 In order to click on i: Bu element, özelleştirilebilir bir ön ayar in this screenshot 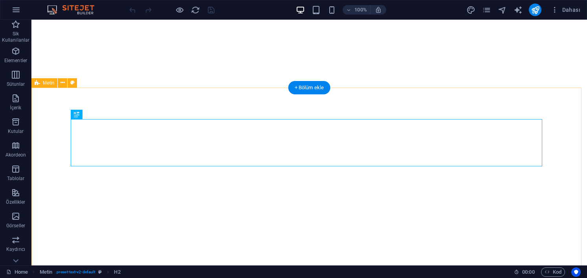, I will do `click(100, 271)`.